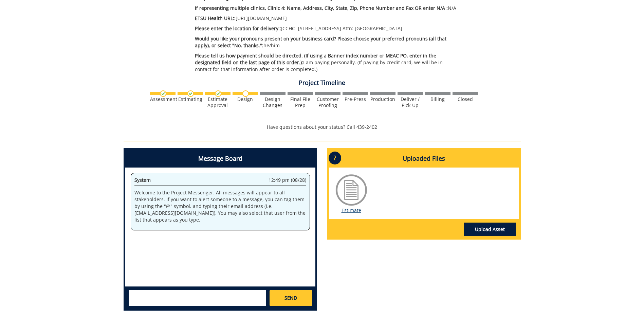 This screenshot has width=644, height=314. I want to click on div: Design, so click(245, 99).